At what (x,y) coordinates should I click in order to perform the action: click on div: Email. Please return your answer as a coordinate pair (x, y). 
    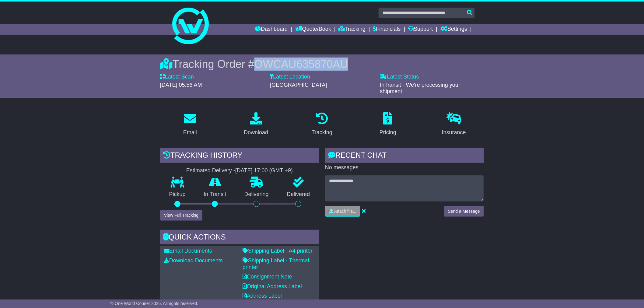
    Looking at the image, I should click on (190, 133).